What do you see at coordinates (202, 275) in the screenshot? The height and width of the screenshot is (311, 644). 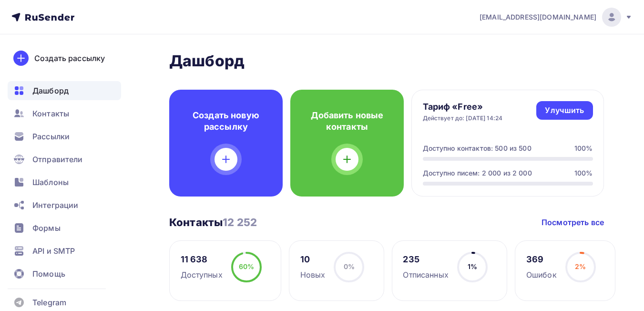 I see `div: Доступных` at bounding box center [202, 275].